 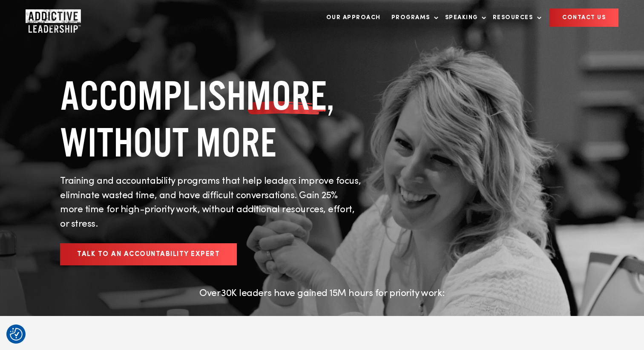 I want to click on h1: ACCOMPLISH , WITHOUT MORE, so click(x=212, y=119).